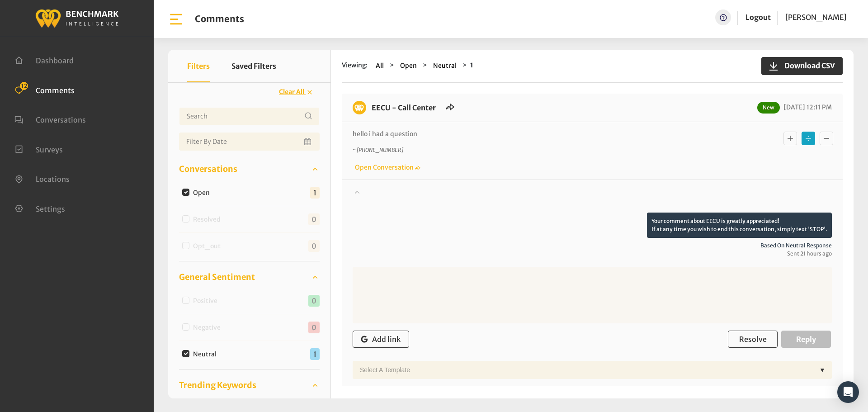 The height and width of the screenshot is (412, 868). What do you see at coordinates (219, 19) in the screenshot?
I see `h1: Comments` at bounding box center [219, 19].